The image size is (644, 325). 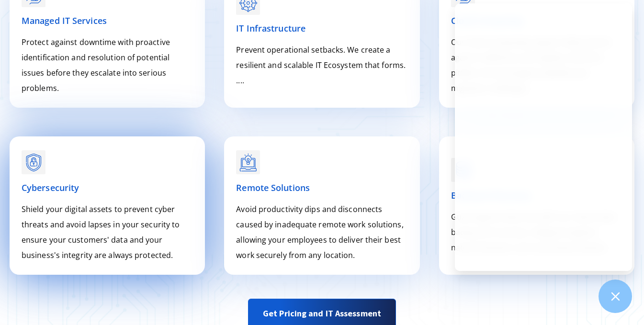 What do you see at coordinates (321, 232) in the screenshot?
I see `p: Avoid productivity dips and disconnects caused by inadequate remote work solutions, allowing your...` at bounding box center [321, 232].